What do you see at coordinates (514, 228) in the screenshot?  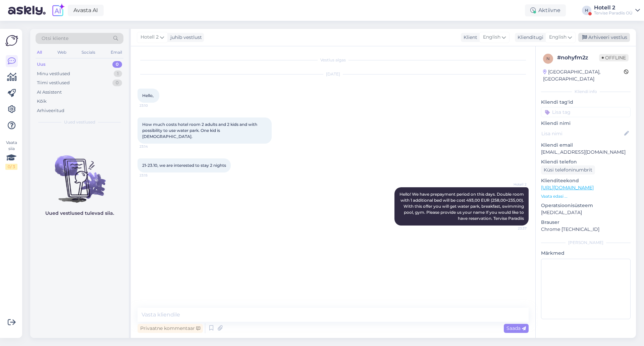 I see `span: 23:37` at bounding box center [514, 228].